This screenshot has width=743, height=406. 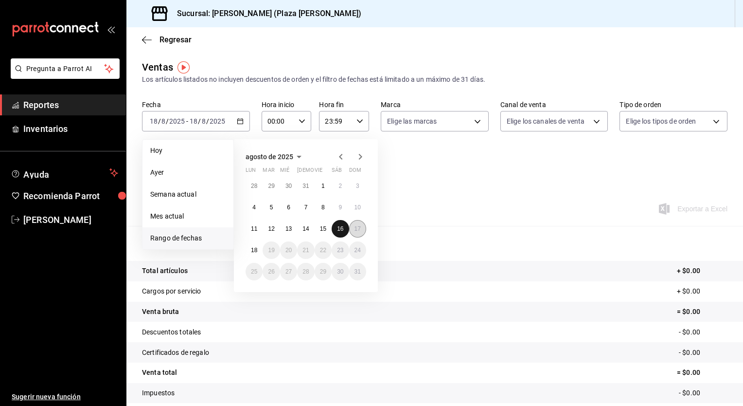 I want to click on abbr: 10 de agosto de 2025, so click(x=358, y=207).